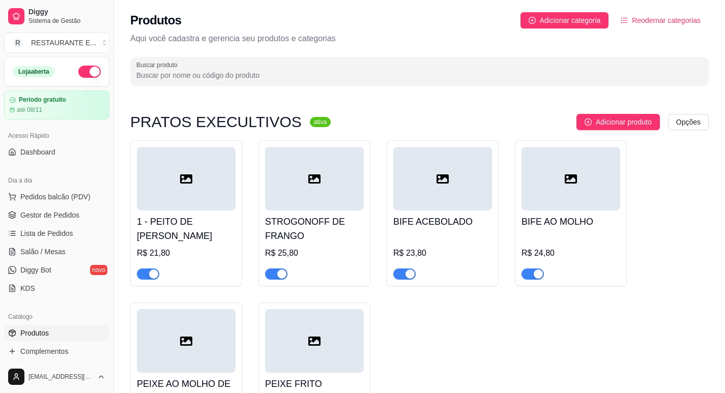 The width and height of the screenshot is (725, 393). I want to click on div: RESTAURANTE E ..., so click(64, 43).